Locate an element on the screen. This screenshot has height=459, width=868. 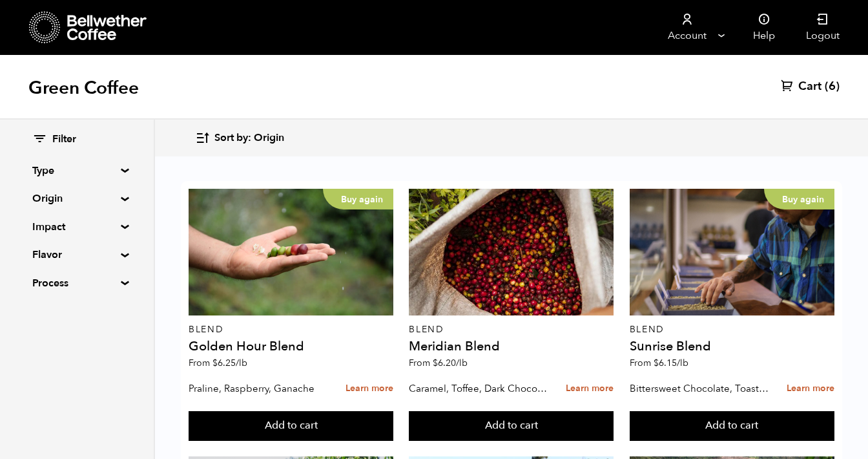
bdi: 6.15 is located at coordinates (671, 362).